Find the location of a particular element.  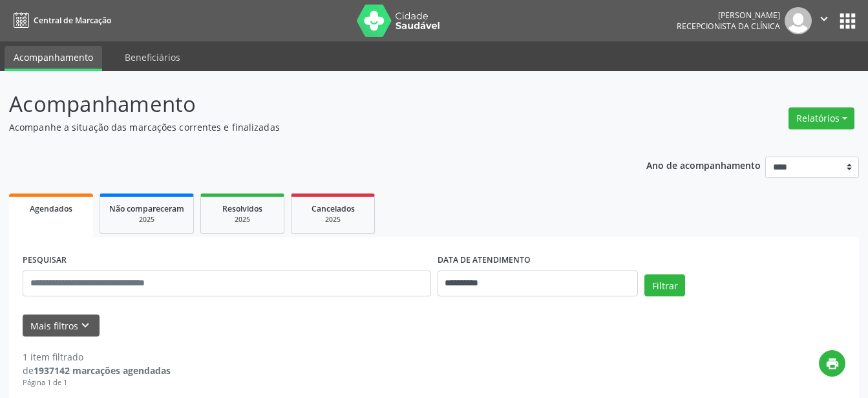

button: Mais filtroskeyboard_arrow_down is located at coordinates (61, 325).